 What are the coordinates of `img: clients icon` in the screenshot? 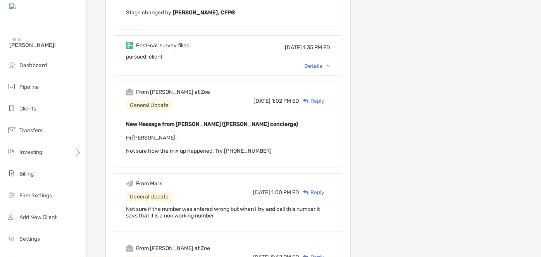 It's located at (12, 108).